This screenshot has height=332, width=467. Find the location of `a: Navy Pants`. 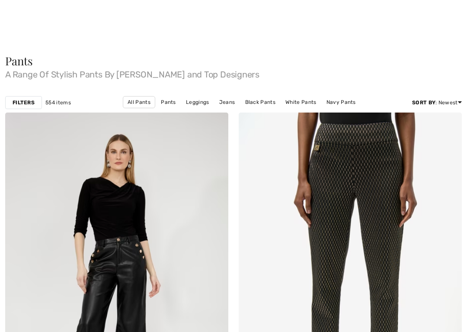

a: Navy Pants is located at coordinates (341, 102).